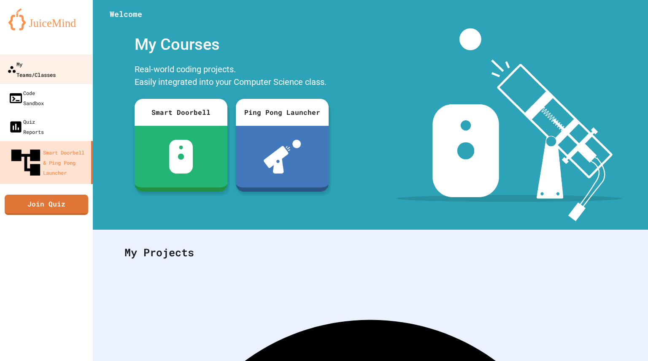  I want to click on div: Smart Doorbell, so click(181, 112).